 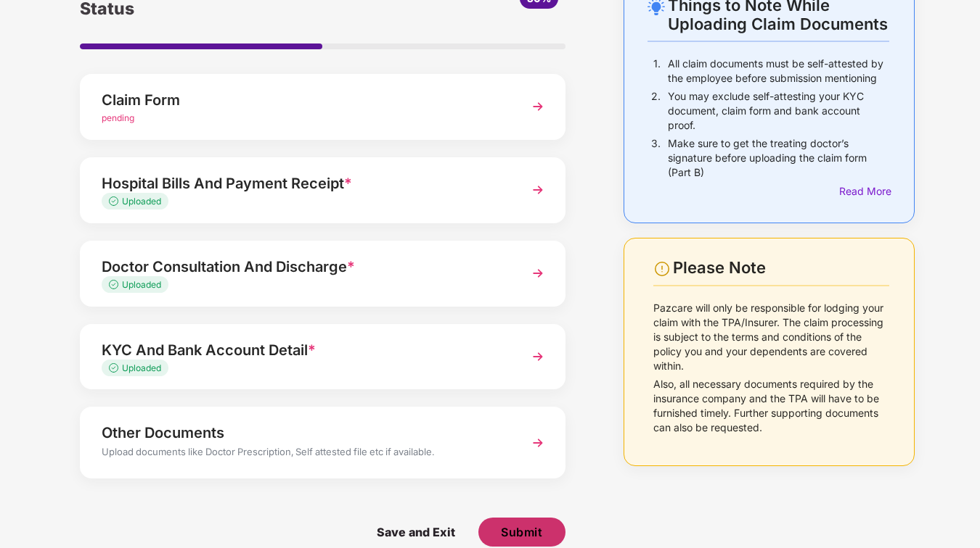 What do you see at coordinates (661, 269) in the screenshot?
I see `img: svg+xml;base64,PHN2ZyBpZD0iV2FybmluZ18tXzI0eDI0IiBkYXRhLW5hbWU9Ildhcm5pbmcgLSAyNHgyNCIgeG1sbnM9Im...` at bounding box center [661, 269].